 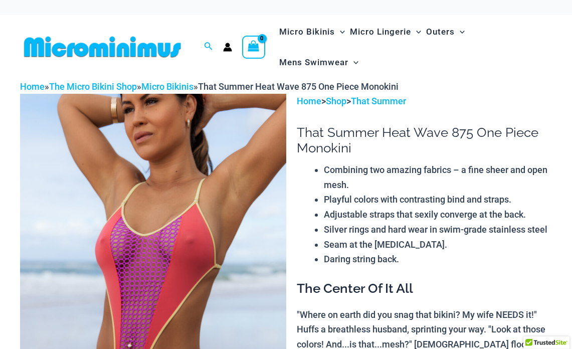 I want to click on li: Daring string back., so click(x=438, y=259).